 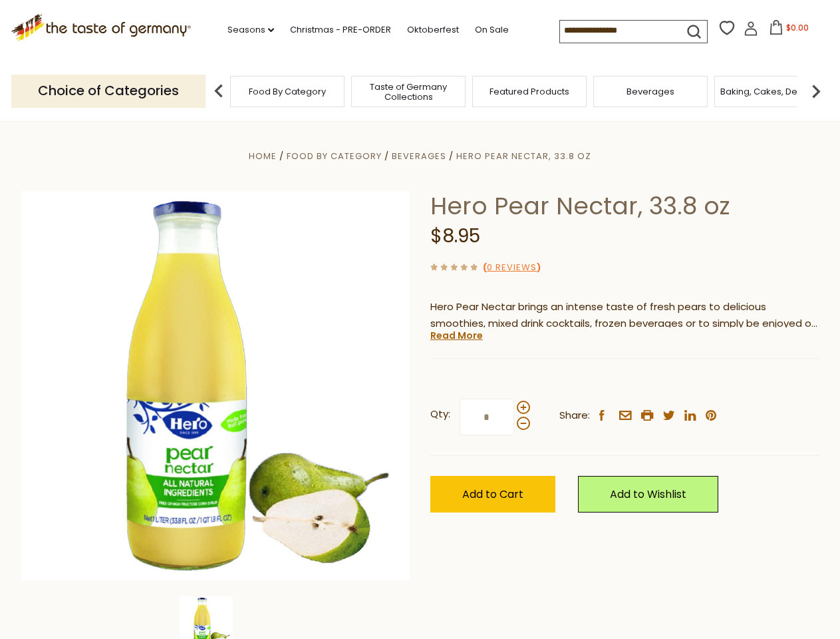 I want to click on a: Read More, so click(x=457, y=336).